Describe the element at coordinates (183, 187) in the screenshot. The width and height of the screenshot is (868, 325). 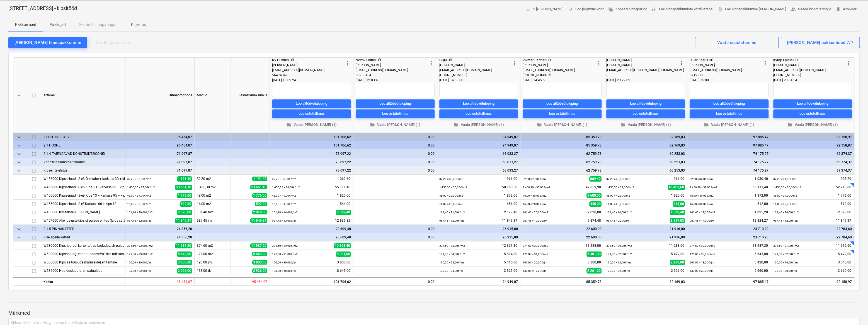
I see `span: 53 661,10` at that location.